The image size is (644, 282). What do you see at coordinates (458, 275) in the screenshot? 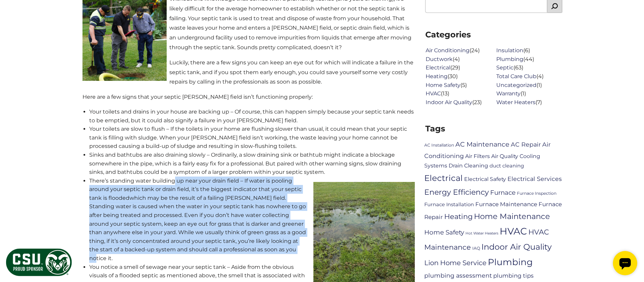
I see `a: plumbing assessment (10 items)` at bounding box center [458, 275].